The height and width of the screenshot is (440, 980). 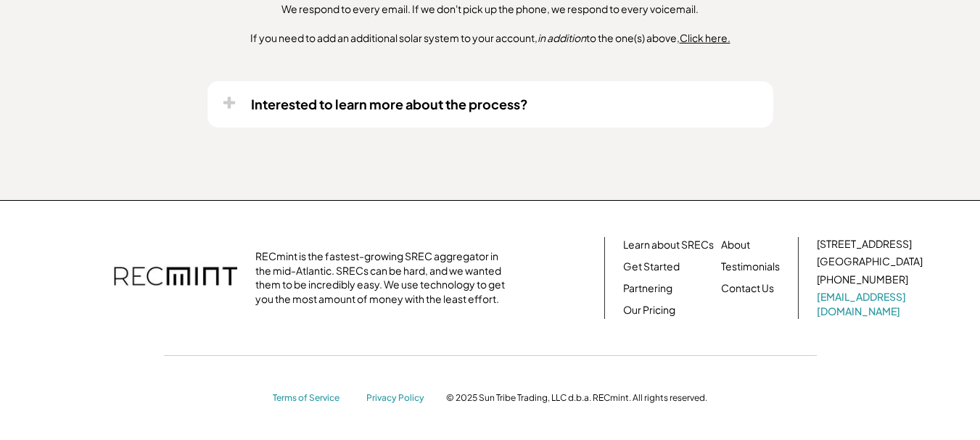 What do you see at coordinates (705, 38) in the screenshot?
I see `u: Click here.` at bounding box center [705, 38].